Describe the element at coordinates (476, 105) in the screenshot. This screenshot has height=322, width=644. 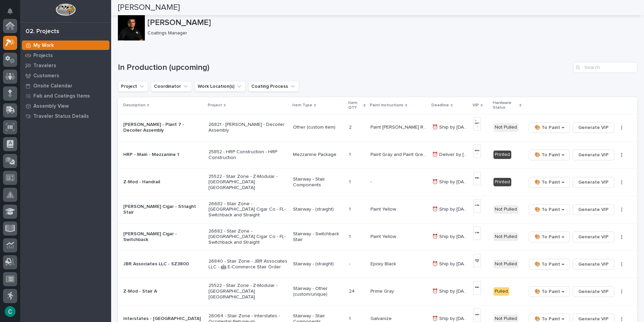
I see `p: VIP` at that location.